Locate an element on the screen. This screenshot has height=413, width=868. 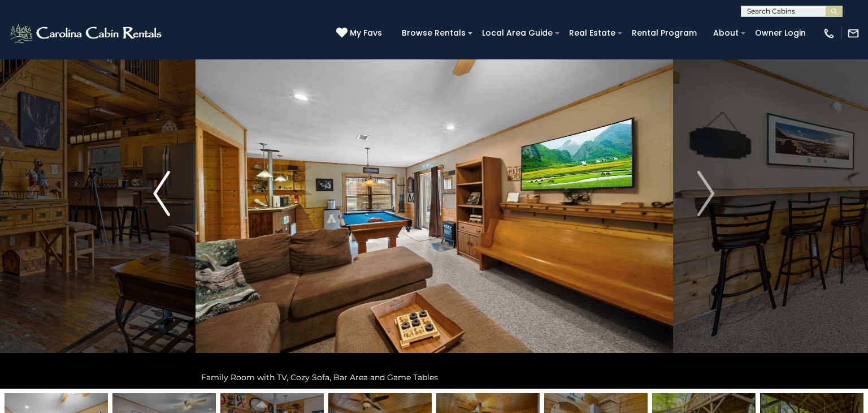
img: phone-regular-white.png is located at coordinates (829, 34).